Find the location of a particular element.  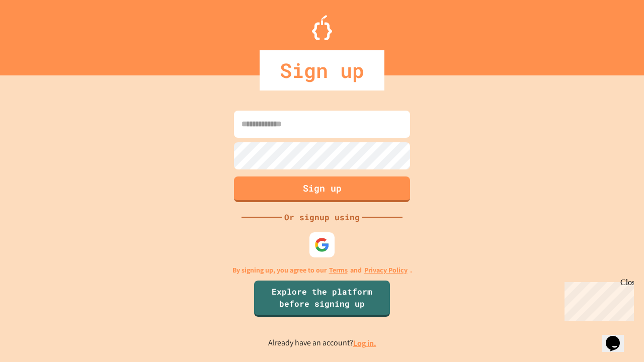

a: Privacy Policy is located at coordinates (386, 270).